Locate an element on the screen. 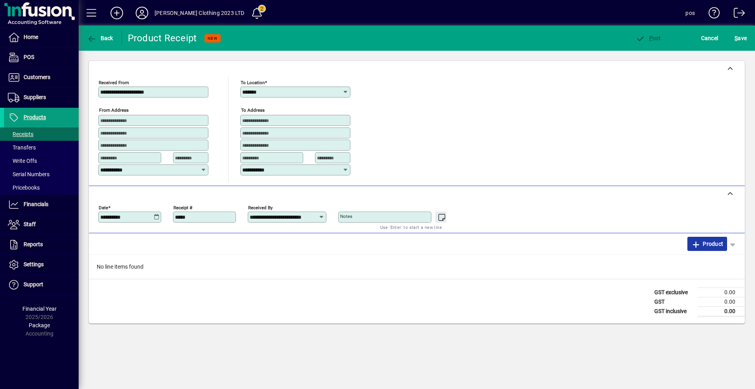 Image resolution: width=755 pixels, height=389 pixels. span: Suppliers is located at coordinates (35, 97).